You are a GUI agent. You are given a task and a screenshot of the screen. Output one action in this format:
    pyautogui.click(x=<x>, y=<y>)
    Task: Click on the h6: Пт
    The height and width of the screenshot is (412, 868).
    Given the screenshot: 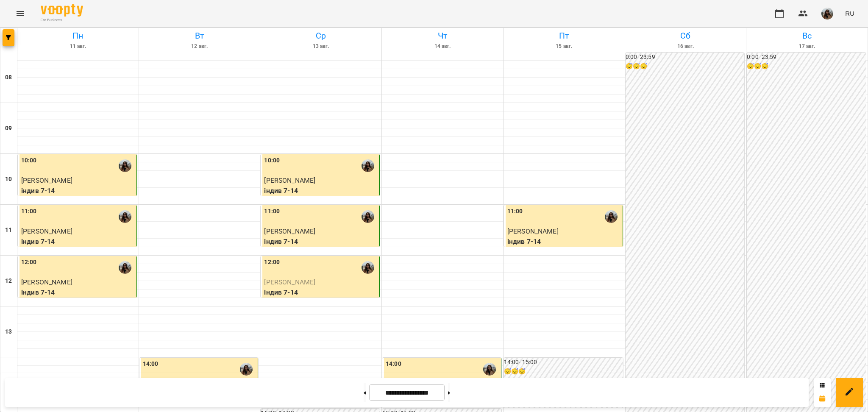 What is the action you would take?
    pyautogui.click(x=564, y=36)
    